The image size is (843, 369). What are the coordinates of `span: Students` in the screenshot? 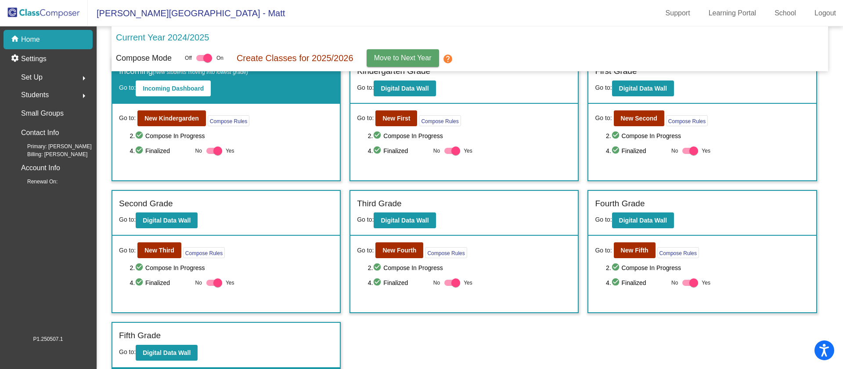 It's located at (35, 95).